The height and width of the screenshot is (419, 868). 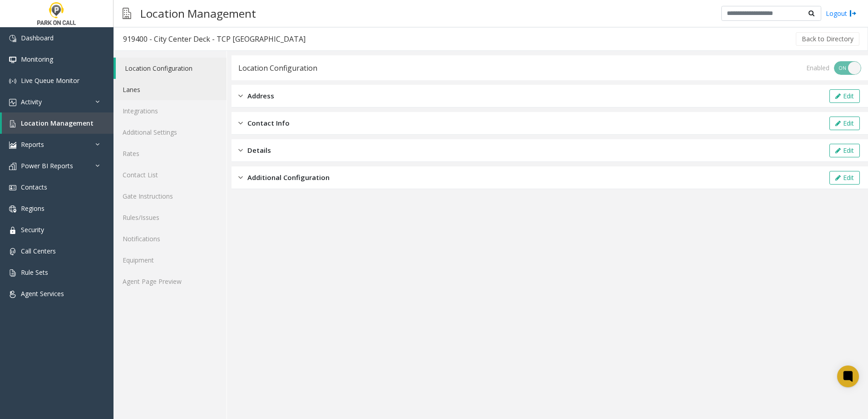 What do you see at coordinates (170, 89) in the screenshot?
I see `a: Lanes` at bounding box center [170, 89].